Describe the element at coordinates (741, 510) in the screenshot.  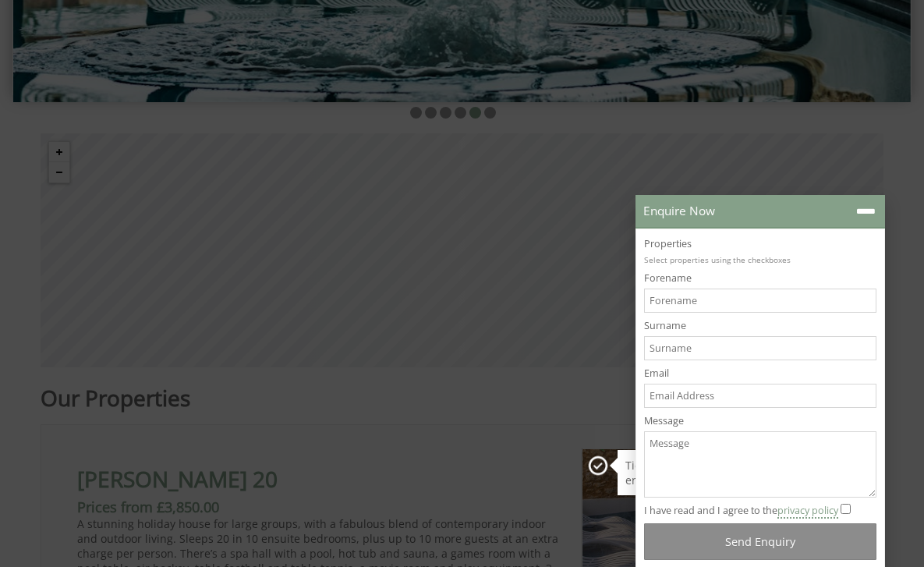
I see `label: I have read and I agree to the` at that location.